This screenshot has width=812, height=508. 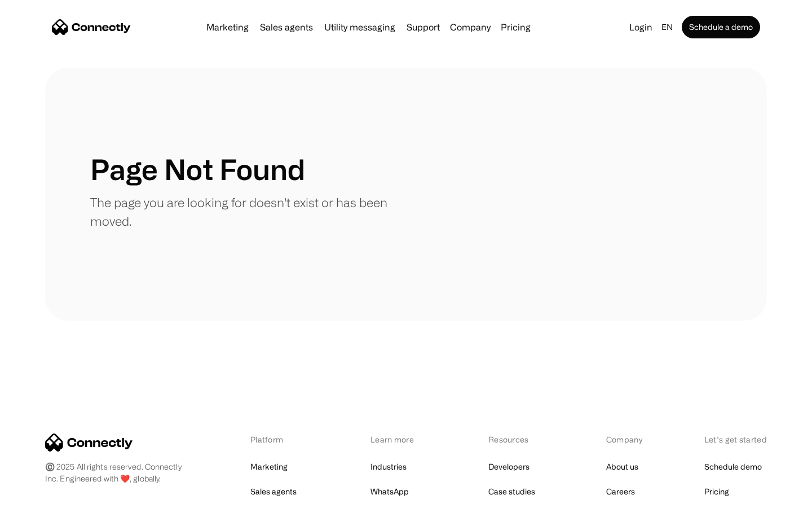 I want to click on h1: Page Not Found, so click(x=197, y=169).